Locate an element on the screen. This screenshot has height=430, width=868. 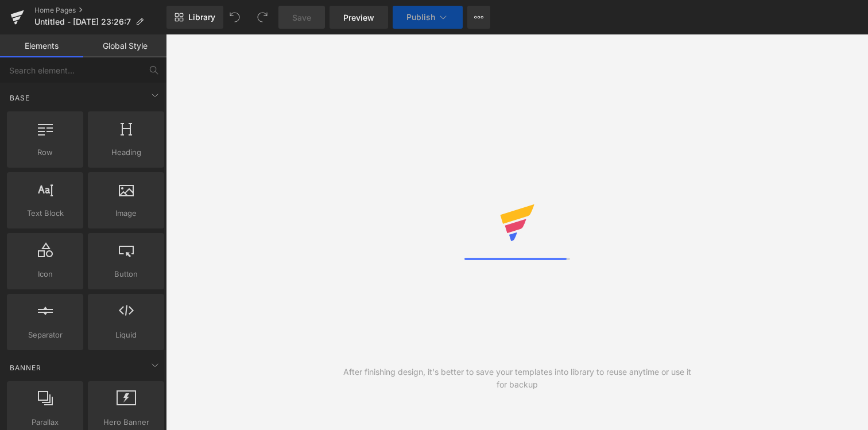
span: Base is located at coordinates (19, 98).